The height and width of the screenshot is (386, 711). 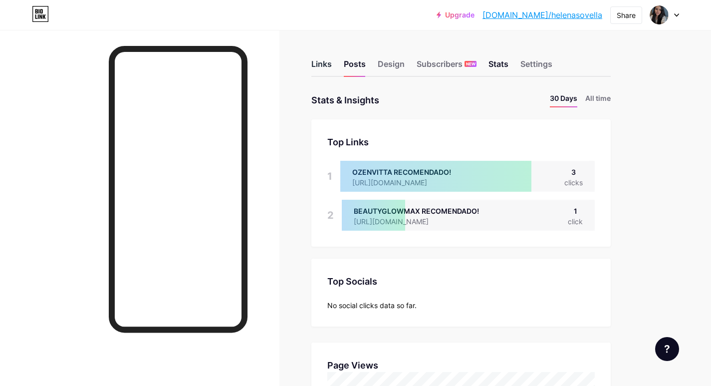 What do you see at coordinates (471, 64) in the screenshot?
I see `span: NEW` at bounding box center [471, 64].